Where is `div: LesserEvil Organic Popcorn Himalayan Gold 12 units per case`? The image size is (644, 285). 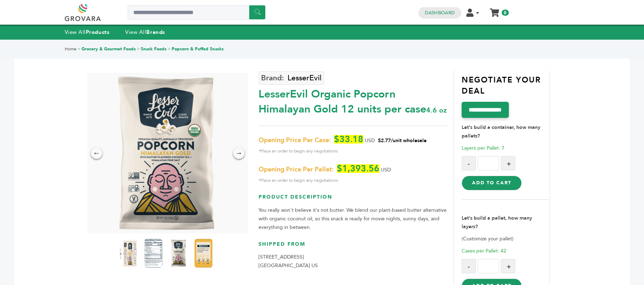
div: LesserEvil Organic Popcorn Himalayan Gold 12 units per case is located at coordinates (353, 100).